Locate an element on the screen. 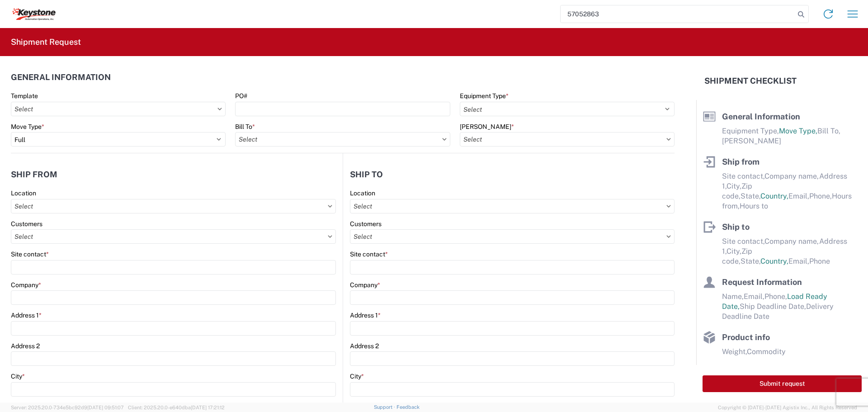 The width and height of the screenshot is (868, 412). span: Ship from is located at coordinates (741, 161).